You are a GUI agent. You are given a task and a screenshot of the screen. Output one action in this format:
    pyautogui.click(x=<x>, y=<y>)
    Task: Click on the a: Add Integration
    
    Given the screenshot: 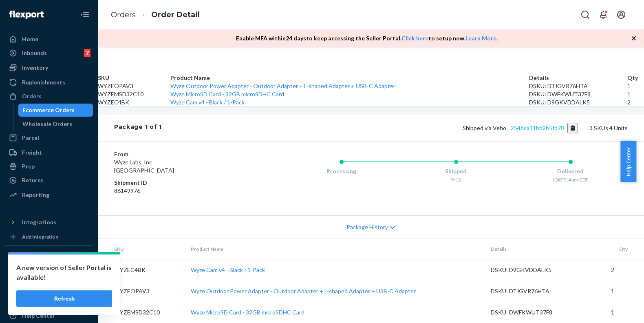 What is the action you would take?
    pyautogui.click(x=49, y=237)
    